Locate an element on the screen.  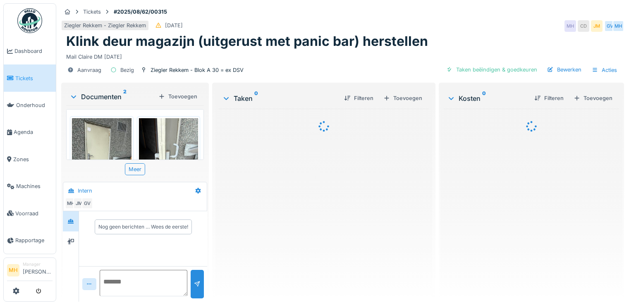
span: Rapportage is located at coordinates (34, 240).